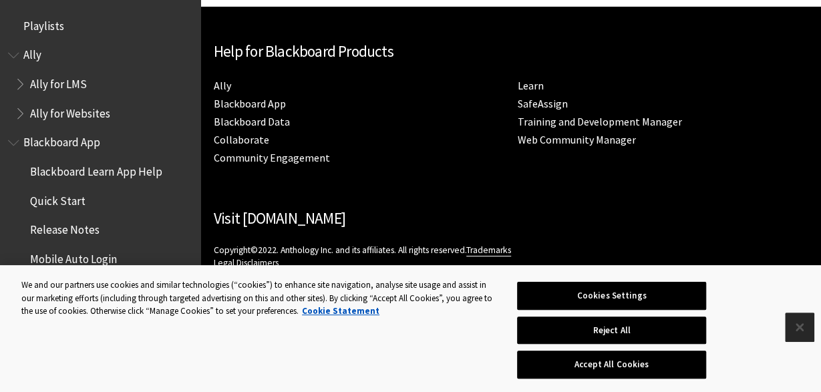 The height and width of the screenshot is (392, 821). What do you see at coordinates (58, 82) in the screenshot?
I see `span: Ally for LMS` at bounding box center [58, 82].